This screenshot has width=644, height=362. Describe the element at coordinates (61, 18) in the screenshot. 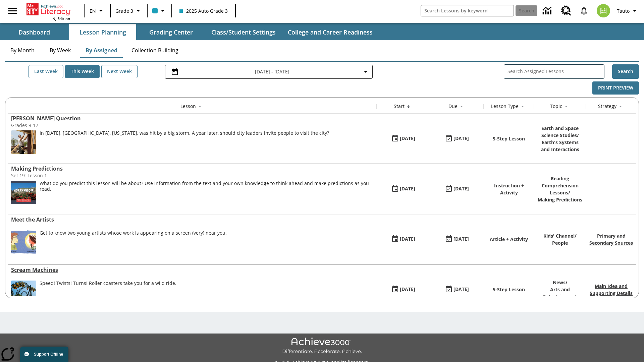

I see `span: NJ Edition` at that location.